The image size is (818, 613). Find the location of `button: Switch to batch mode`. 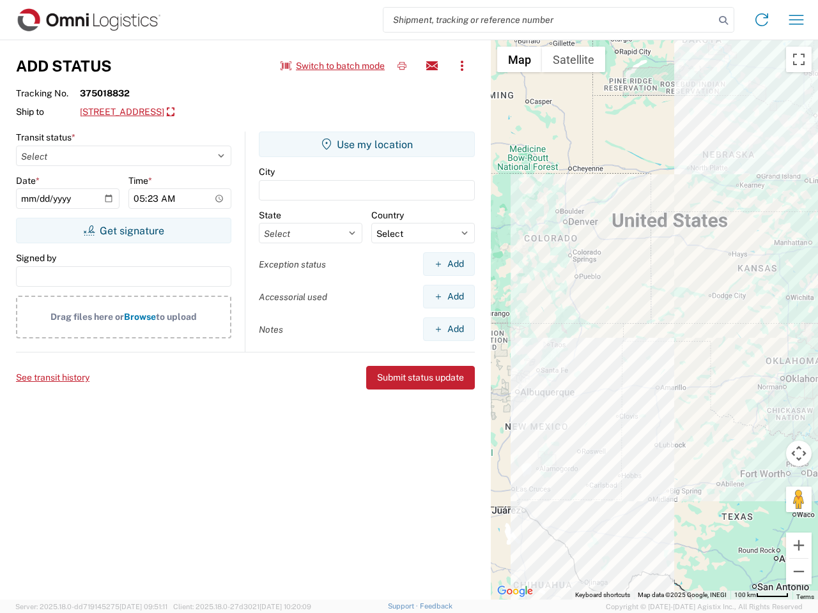

button: Switch to batch mode is located at coordinates (332, 66).